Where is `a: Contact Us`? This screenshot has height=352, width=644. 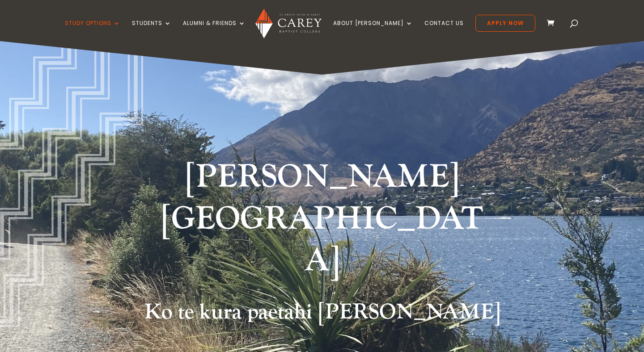
a: Contact Us is located at coordinates (444, 30).